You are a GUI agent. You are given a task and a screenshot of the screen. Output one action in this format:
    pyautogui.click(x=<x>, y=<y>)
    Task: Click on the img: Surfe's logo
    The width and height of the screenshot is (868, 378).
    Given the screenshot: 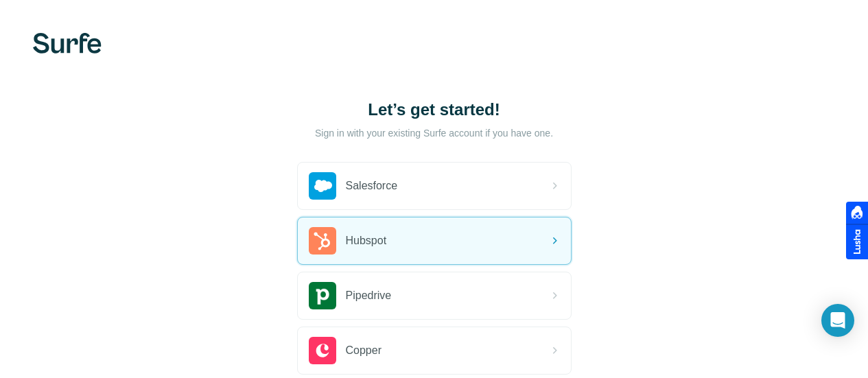 What is the action you would take?
    pyautogui.click(x=68, y=43)
    